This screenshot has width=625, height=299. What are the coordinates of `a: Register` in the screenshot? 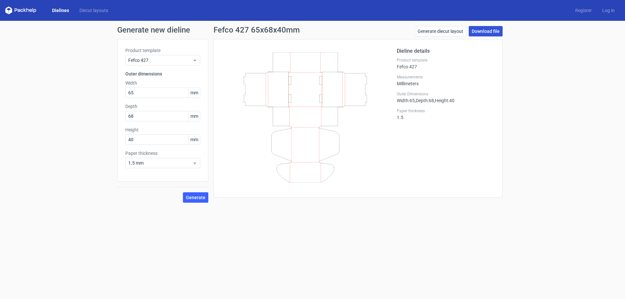 It's located at (583, 10).